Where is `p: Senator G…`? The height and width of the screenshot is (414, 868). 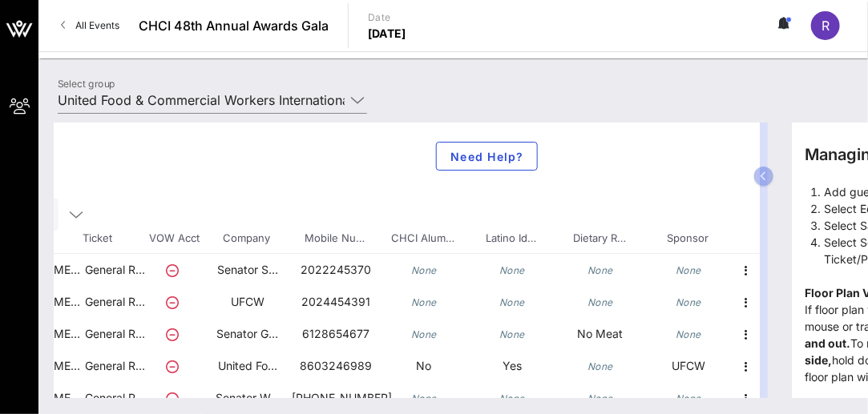
p: Senator G… is located at coordinates (247, 334).